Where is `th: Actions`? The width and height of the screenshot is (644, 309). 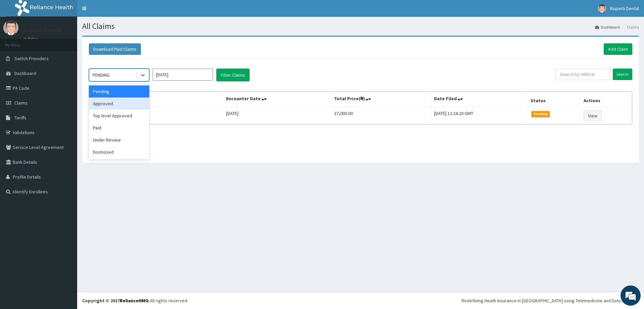
th: Actions is located at coordinates (607, 99).